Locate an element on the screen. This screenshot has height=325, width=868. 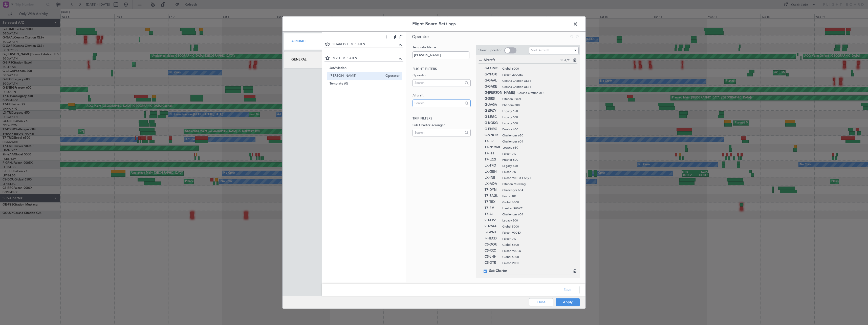
label: Operator is located at coordinates (441, 75).